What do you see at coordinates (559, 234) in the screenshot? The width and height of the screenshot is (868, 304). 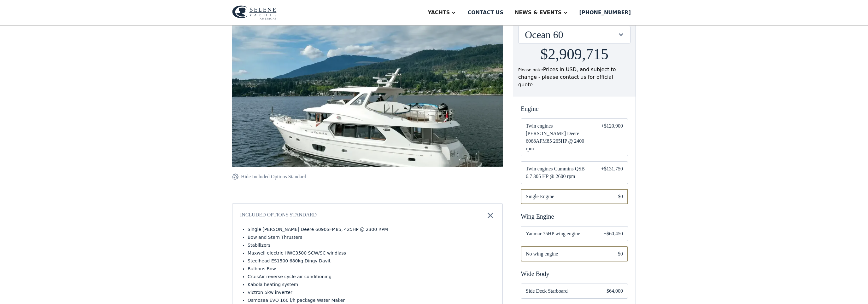 I see `span: Yanmar 75HP wing engine` at bounding box center [559, 234].